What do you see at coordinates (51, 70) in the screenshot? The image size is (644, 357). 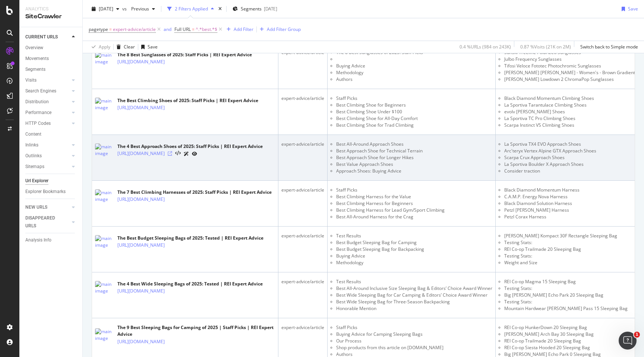 I see `a: Segments` at bounding box center [51, 70].